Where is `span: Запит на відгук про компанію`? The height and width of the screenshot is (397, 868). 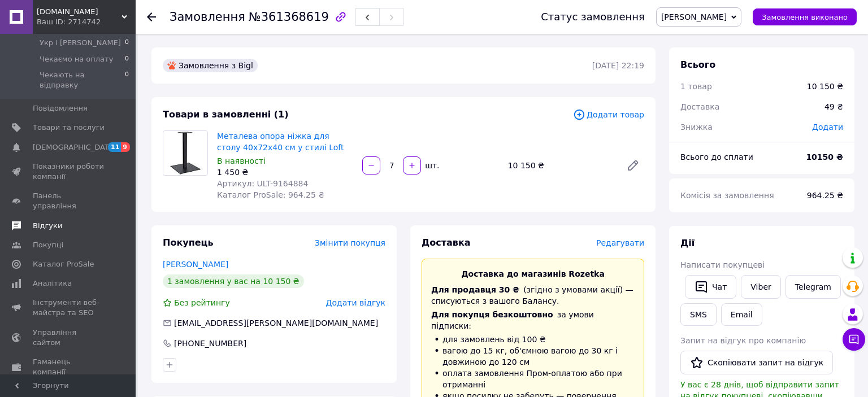
span: Запит на відгук про компанію is located at coordinates (743, 341).